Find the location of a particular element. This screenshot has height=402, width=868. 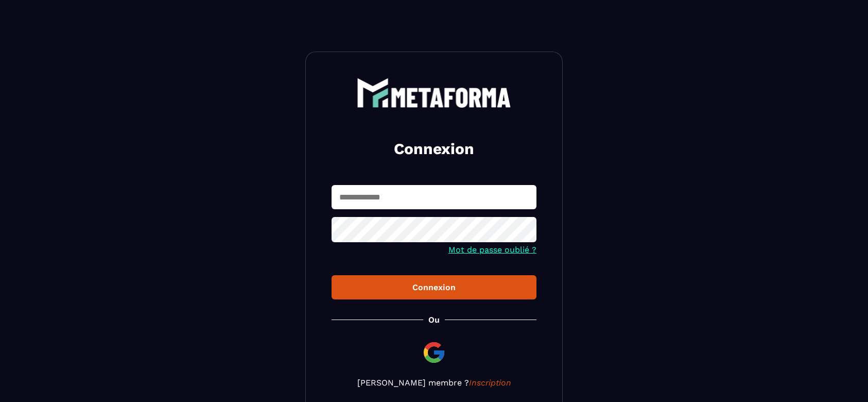

div: Connexion is located at coordinates (434, 287).